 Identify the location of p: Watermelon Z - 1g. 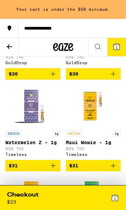
(33, 142).